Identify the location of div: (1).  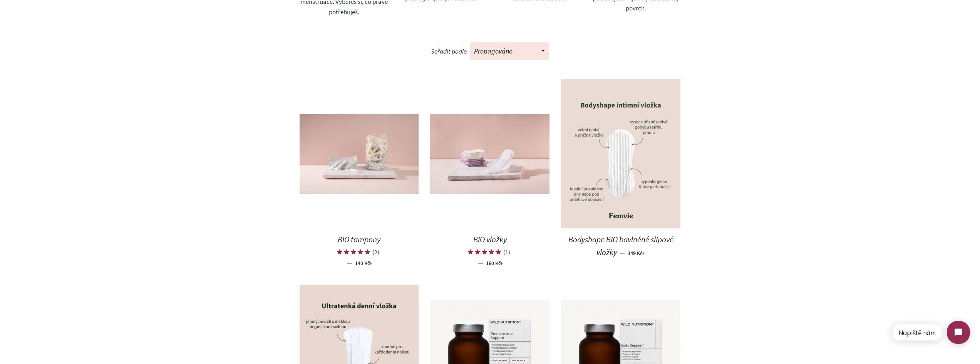
(507, 252).